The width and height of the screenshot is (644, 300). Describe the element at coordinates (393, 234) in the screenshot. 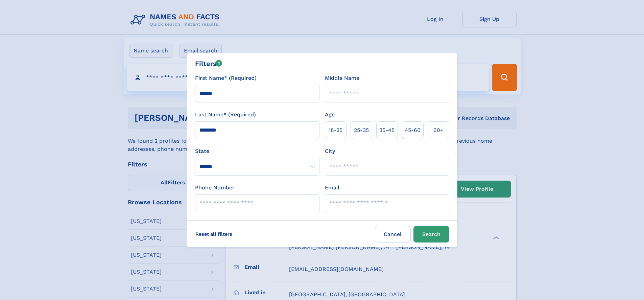

I see `label: Cancel` at that location.